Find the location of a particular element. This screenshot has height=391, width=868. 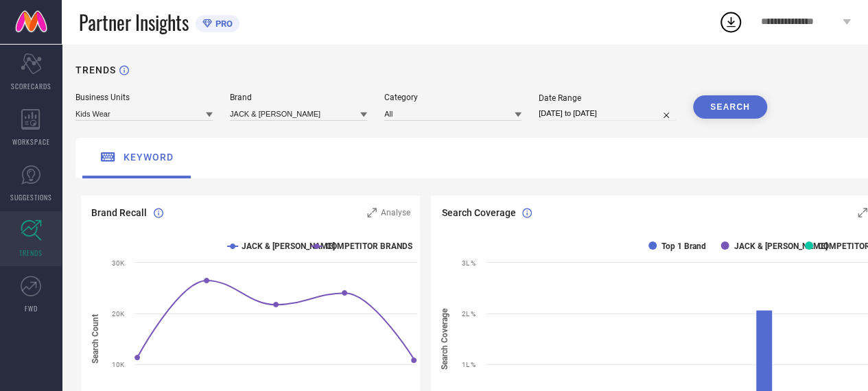

text: 3L % is located at coordinates (469, 263).